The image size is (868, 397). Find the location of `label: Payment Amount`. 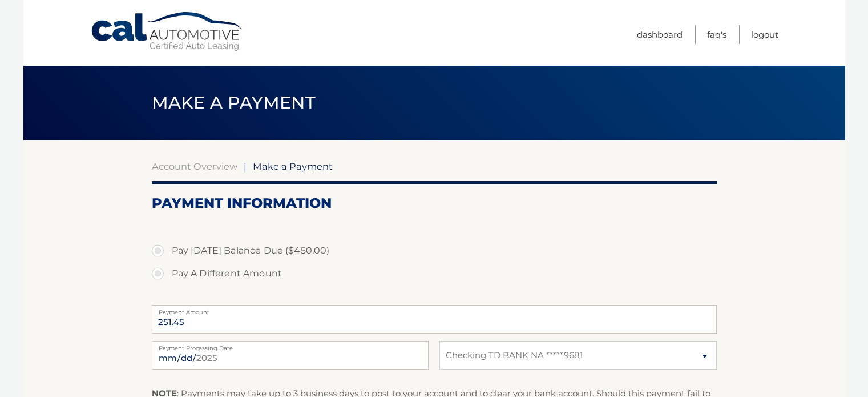

label: Payment Amount is located at coordinates (434, 309).